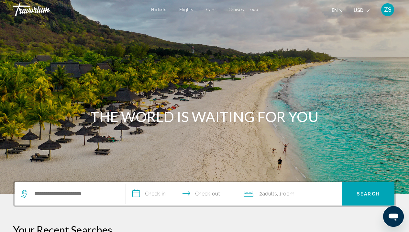 The image size is (409, 232). Describe the element at coordinates (211, 10) in the screenshot. I see `span: Cars` at that location.